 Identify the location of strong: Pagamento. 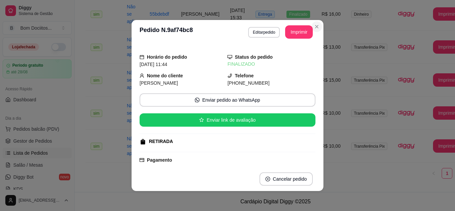
(159, 160).